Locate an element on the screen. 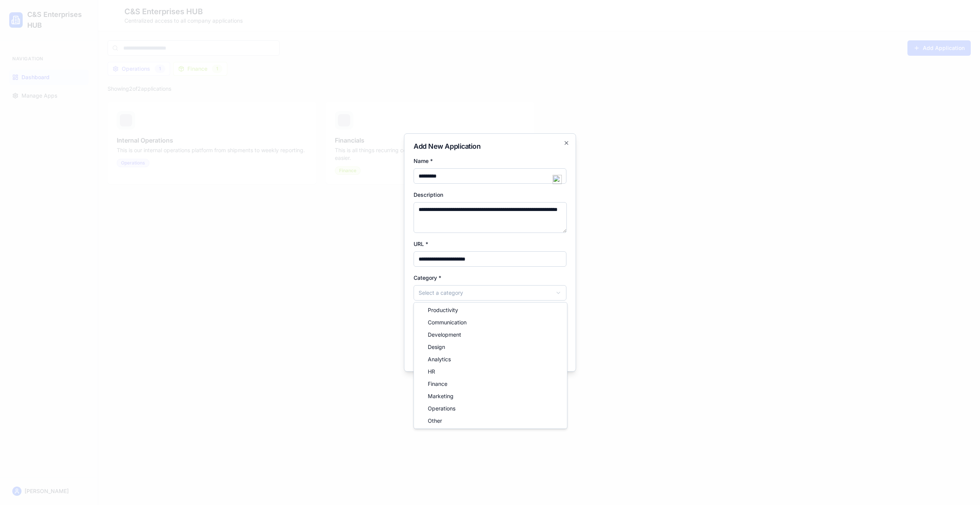 The width and height of the screenshot is (980, 505). span: Design is located at coordinates (436, 347).